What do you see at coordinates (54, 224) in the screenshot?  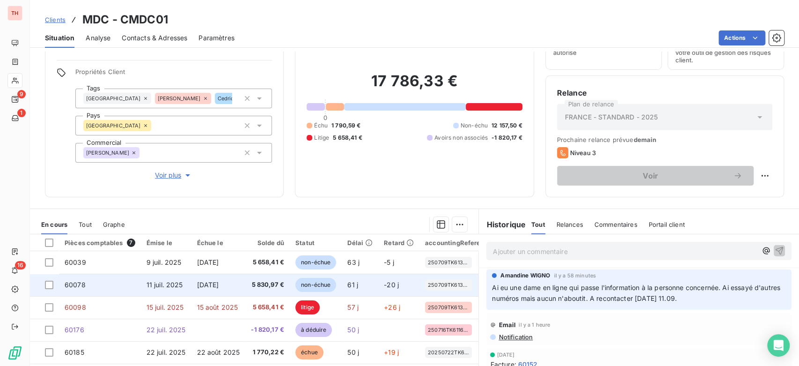 I see `span: En cours` at bounding box center [54, 224].